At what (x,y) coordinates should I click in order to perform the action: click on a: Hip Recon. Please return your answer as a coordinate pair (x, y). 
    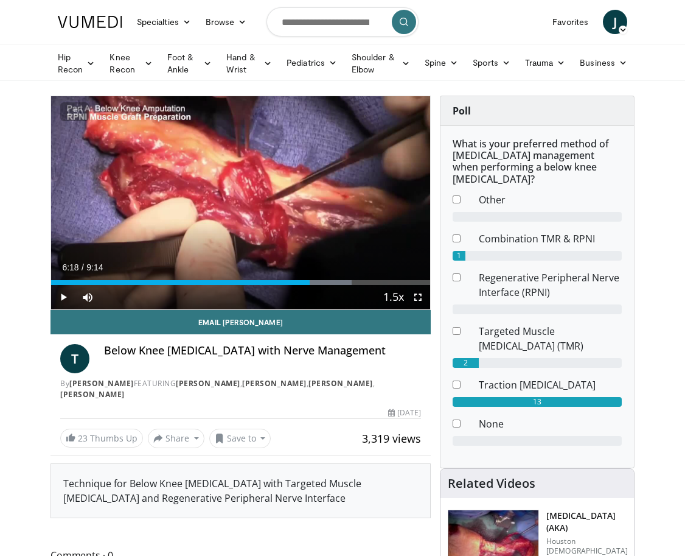
    Looking at the image, I should click on (76, 63).